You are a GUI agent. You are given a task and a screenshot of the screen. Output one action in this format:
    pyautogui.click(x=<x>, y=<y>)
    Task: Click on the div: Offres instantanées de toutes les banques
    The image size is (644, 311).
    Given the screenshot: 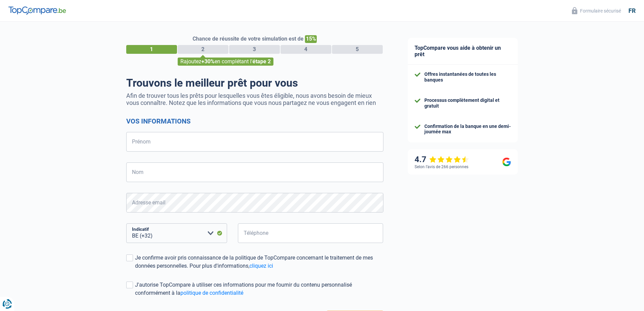 What is the action you would take?
    pyautogui.click(x=467, y=77)
    